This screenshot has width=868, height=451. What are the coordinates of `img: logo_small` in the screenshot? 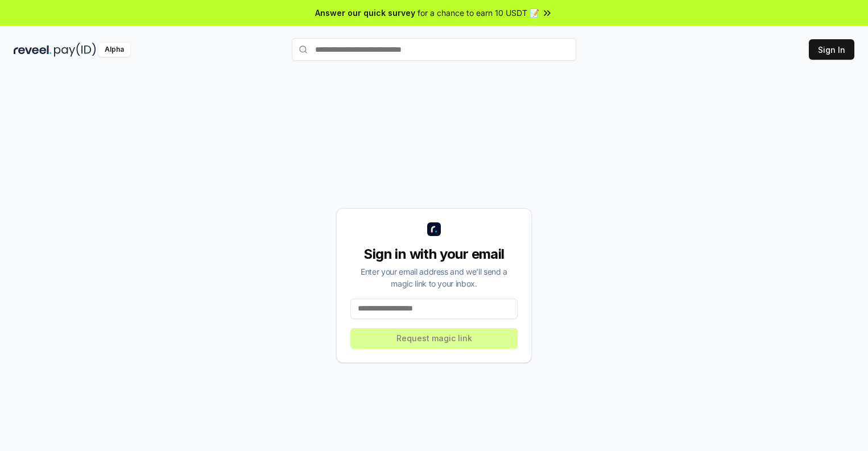 It's located at (434, 229).